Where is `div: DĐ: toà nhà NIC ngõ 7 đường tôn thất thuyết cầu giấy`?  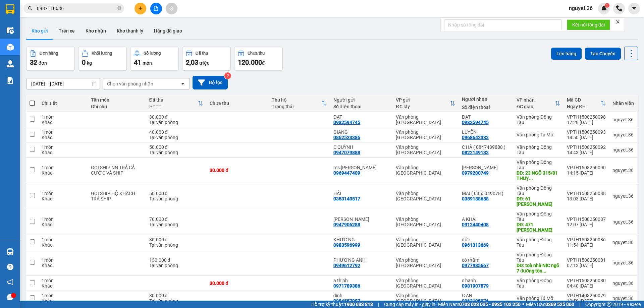
div: DĐ: toà nhà NIC ngõ 7 đường tôn thất thuyết cầu giấy is located at coordinates (538, 268).